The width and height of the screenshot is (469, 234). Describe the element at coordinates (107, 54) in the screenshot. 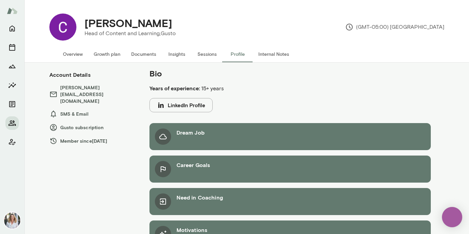

I see `button: Growth plan` at that location.